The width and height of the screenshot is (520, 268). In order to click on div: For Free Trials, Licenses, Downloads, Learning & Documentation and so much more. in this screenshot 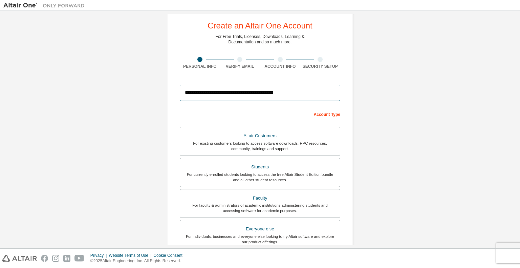, I will do `click(260, 39)`.